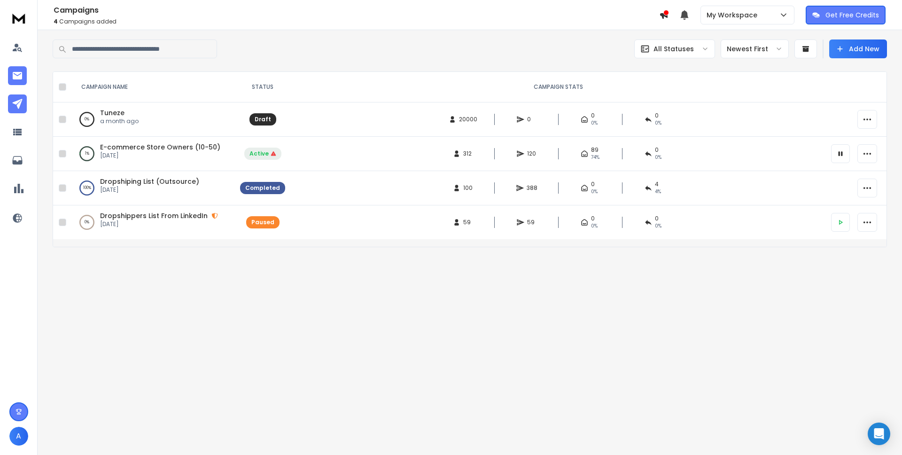 Image resolution: width=902 pixels, height=455 pixels. What do you see at coordinates (87, 188) in the screenshot?
I see `p: 100 %` at bounding box center [87, 188].